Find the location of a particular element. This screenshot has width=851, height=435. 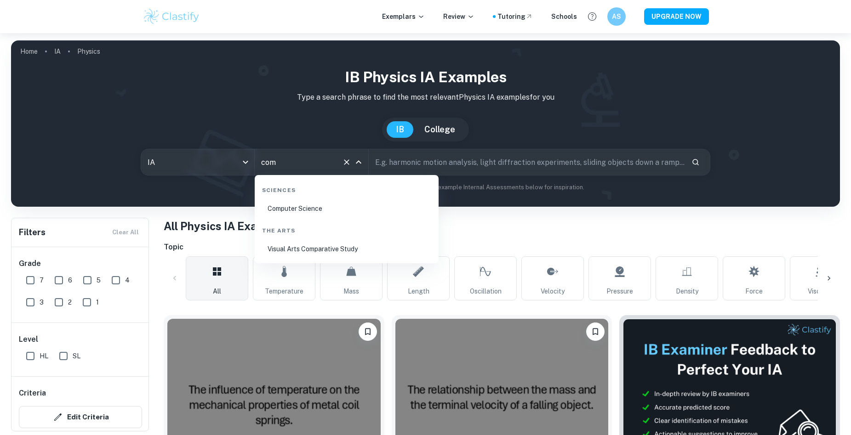

span: Viscosity is located at coordinates (821, 291).